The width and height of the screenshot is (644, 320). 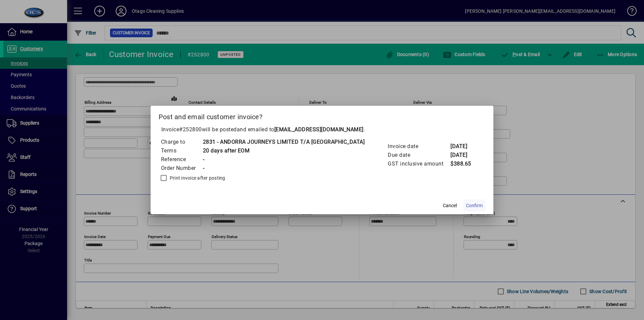 What do you see at coordinates (182, 168) in the screenshot?
I see `td: Order Number` at bounding box center [182, 168].